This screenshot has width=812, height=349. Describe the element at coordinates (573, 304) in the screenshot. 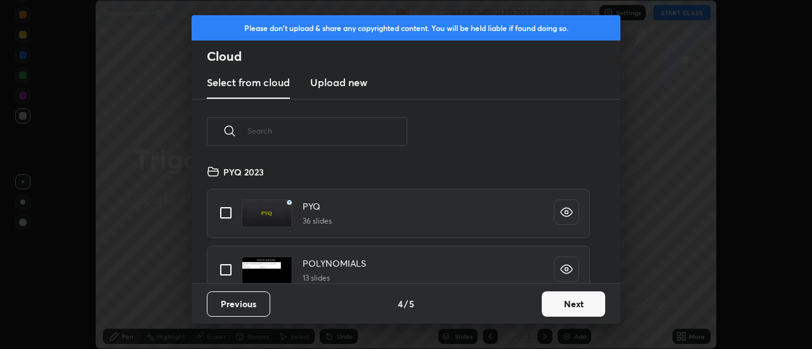

I see `button: Next` at that location.